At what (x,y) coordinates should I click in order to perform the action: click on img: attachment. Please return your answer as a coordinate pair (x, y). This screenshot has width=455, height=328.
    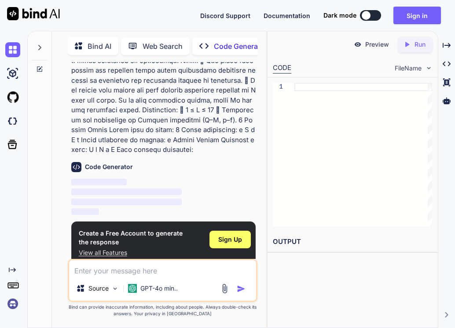
    Looking at the image, I should click on (225, 288).